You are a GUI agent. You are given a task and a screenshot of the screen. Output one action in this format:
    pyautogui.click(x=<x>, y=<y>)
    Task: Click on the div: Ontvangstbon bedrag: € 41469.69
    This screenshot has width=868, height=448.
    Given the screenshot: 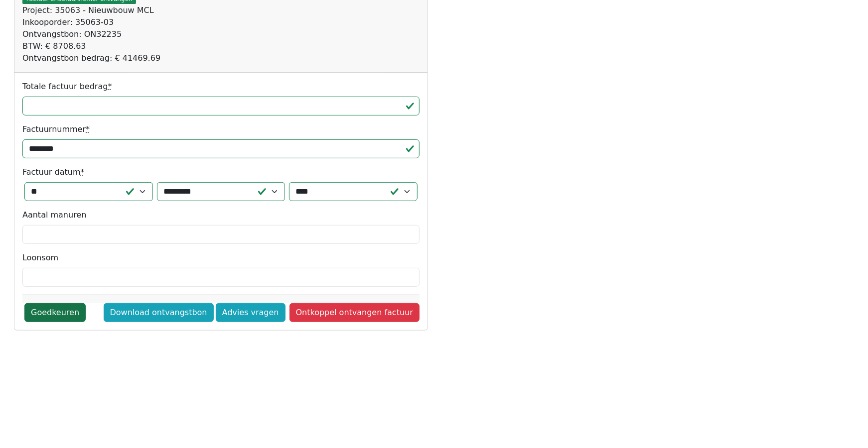 What is the action you would take?
    pyautogui.click(x=221, y=58)
    